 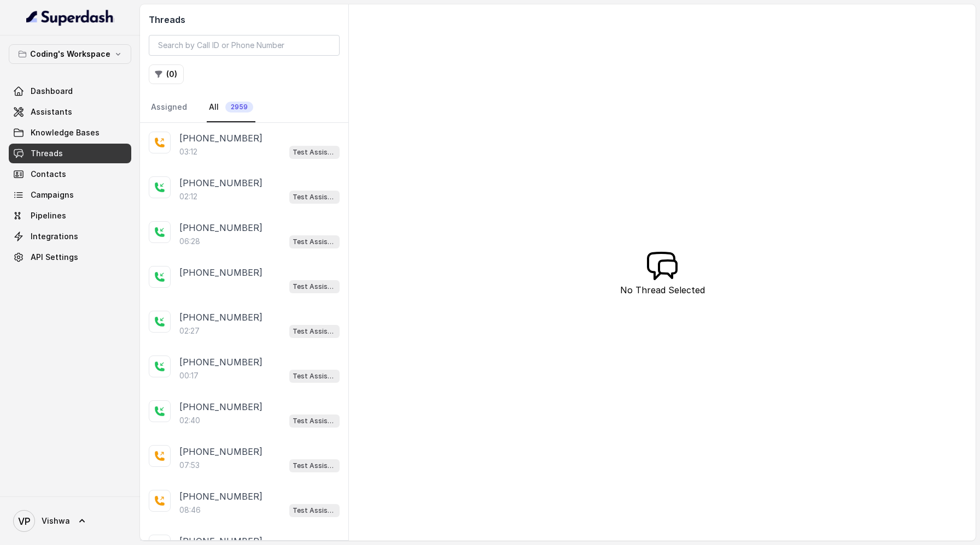 I want to click on span: 2959, so click(x=239, y=107).